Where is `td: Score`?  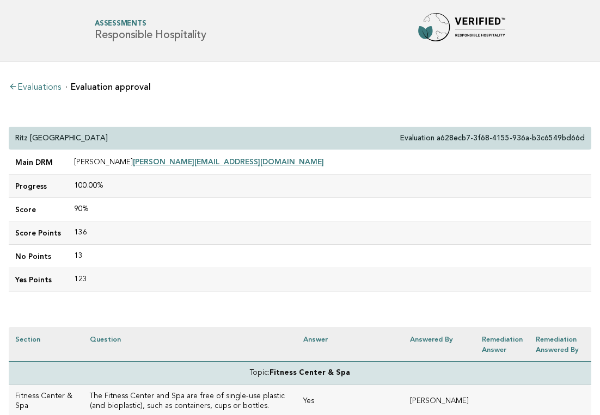 td: Score is located at coordinates (38, 210).